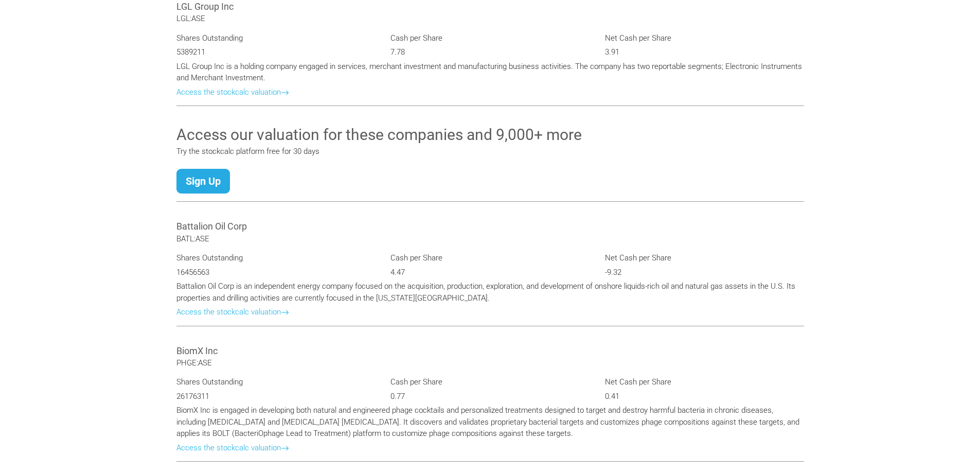  I want to click on p: 0.41, so click(704, 396).